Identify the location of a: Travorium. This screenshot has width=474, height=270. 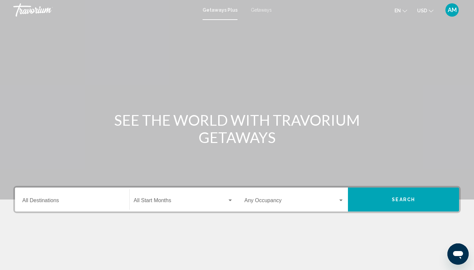
(104, 10).